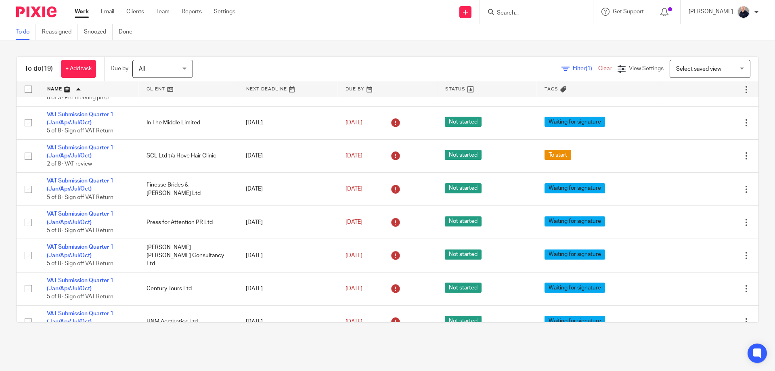 This screenshot has width=775, height=371. Describe the element at coordinates (128, 32) in the screenshot. I see `a: Done` at that location.